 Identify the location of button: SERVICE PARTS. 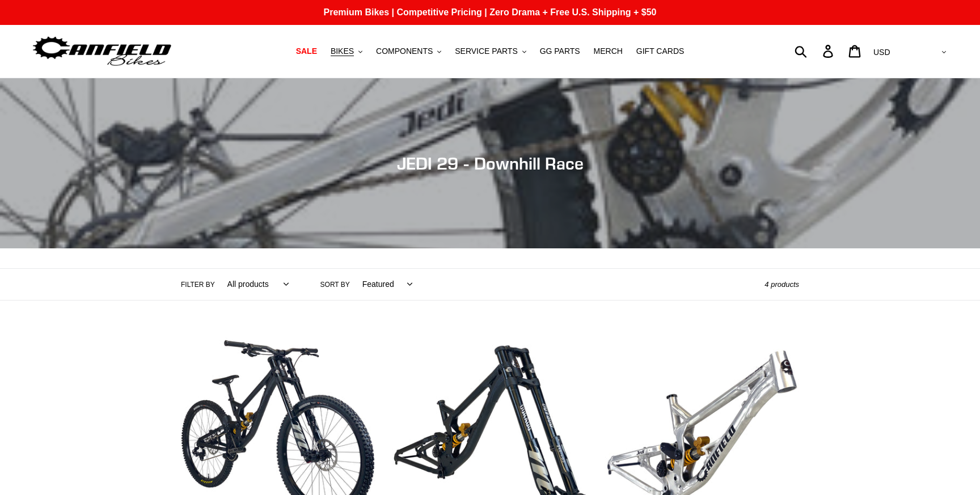
(490, 51).